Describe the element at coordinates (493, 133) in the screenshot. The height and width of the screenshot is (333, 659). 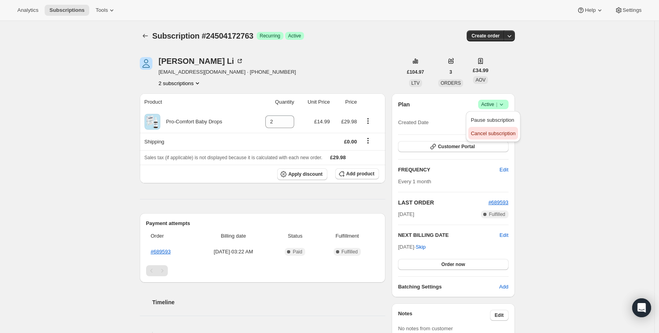
I see `button: Cancel subscription` at that location.